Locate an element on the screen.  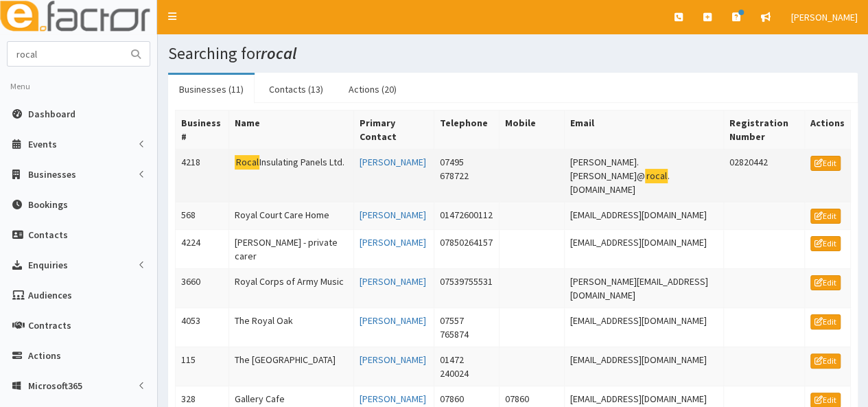
i: rocal is located at coordinates (278, 53).